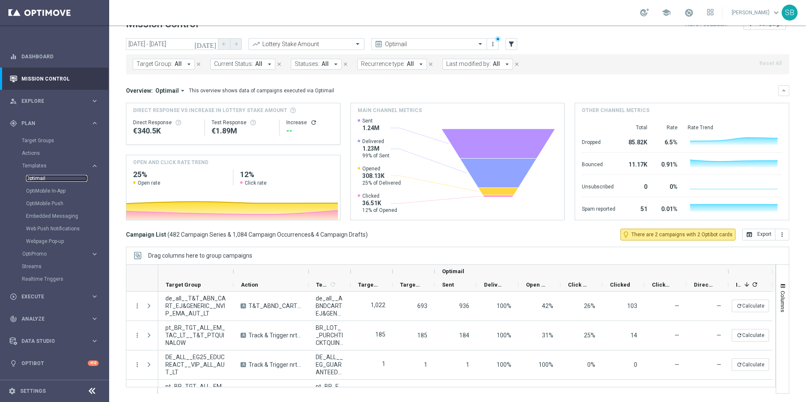 This screenshot has height=402, width=806. What do you see at coordinates (65, 254) in the screenshot?
I see `div: OptiPromo` at bounding box center [65, 254].